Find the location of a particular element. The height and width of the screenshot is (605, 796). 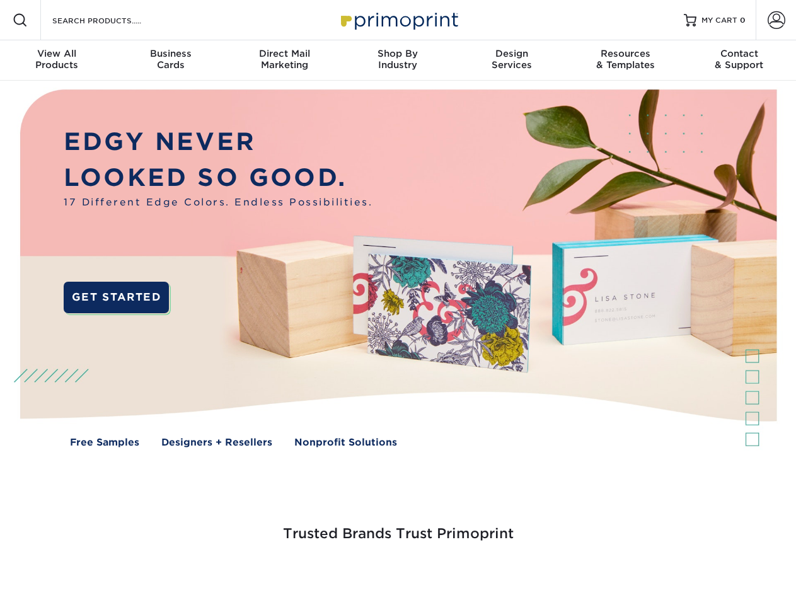

a: BusinessCards is located at coordinates (170, 61).